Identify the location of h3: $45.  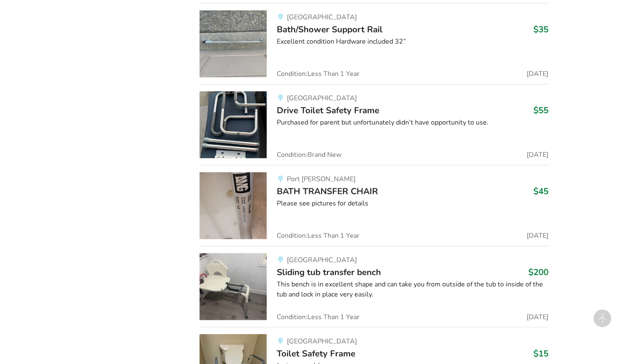
(541, 191).